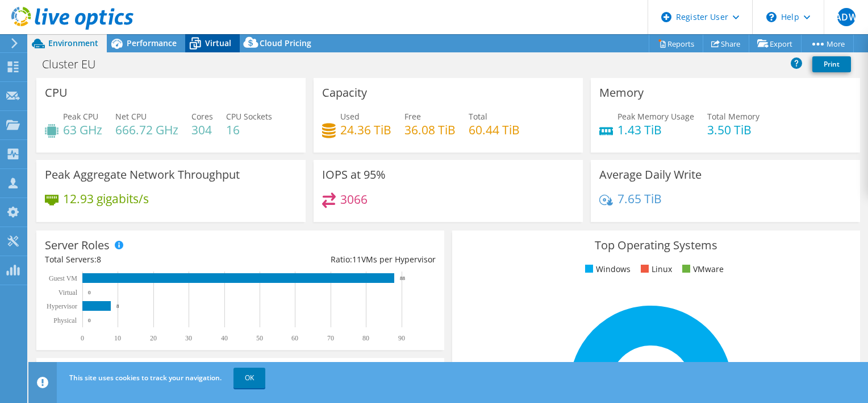 Image resolution: width=868 pixels, height=403 pixels. Describe the element at coordinates (152, 43) in the screenshot. I see `span: Performance` at that location.